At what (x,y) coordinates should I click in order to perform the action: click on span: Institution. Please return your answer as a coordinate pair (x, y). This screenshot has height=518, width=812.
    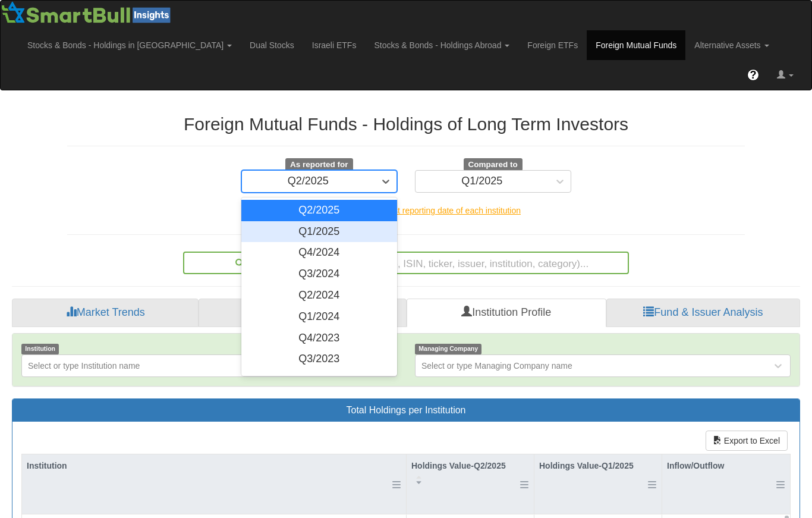
    Looking at the image, I should click on (40, 349).